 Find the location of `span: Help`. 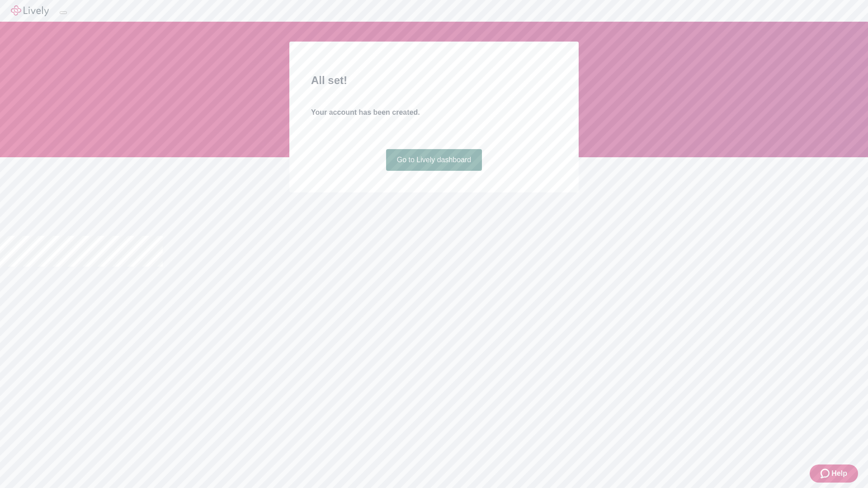

span: Help is located at coordinates (838, 473).